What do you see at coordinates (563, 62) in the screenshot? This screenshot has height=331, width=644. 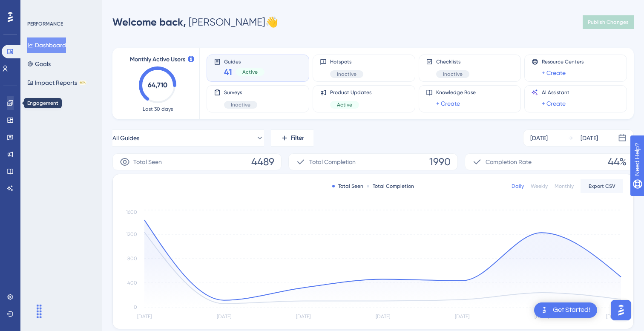 I see `span: Resource Centers` at bounding box center [563, 62].